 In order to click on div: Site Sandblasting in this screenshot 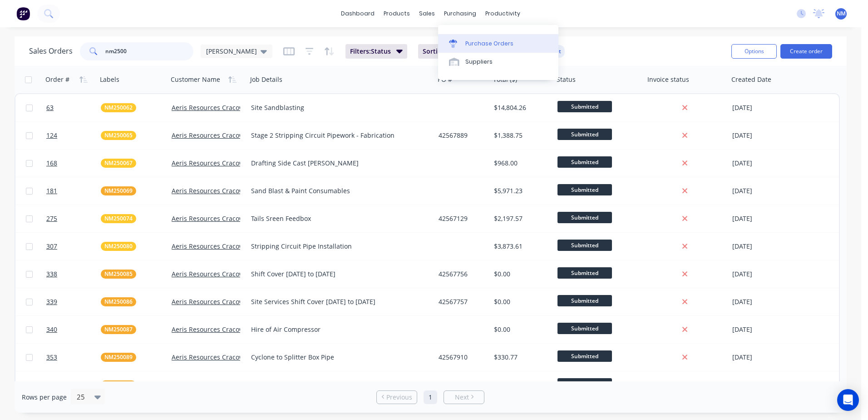, I will do `click(336, 108)`.